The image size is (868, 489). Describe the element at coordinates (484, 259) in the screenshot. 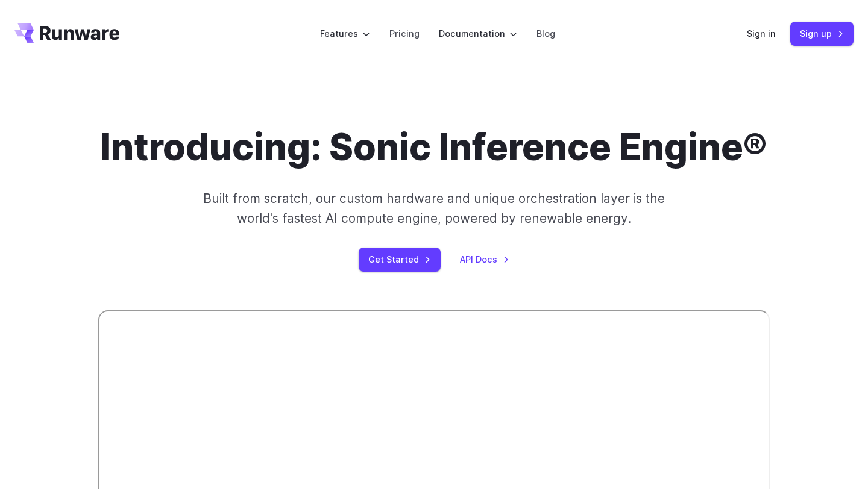

I see `a: API Docs` at that location.